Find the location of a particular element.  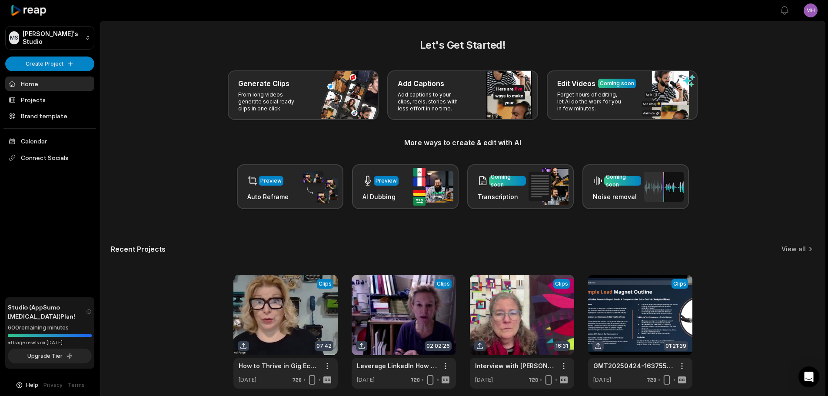

span: Help is located at coordinates (32, 385).